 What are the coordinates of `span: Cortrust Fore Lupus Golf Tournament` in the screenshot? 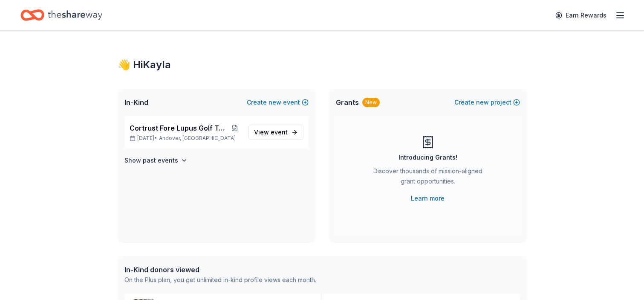 It's located at (179, 128).